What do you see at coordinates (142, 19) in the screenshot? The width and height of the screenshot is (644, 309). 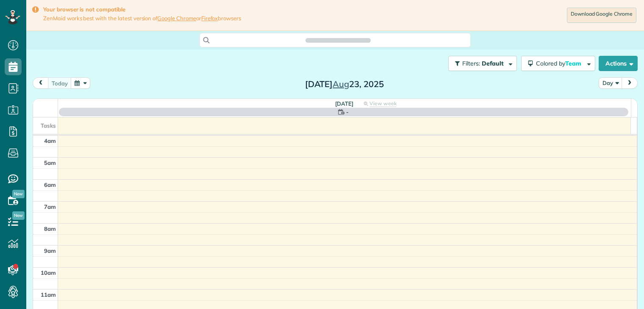 I see `span: ZenMaid works best with the latest version of or browsers` at bounding box center [142, 19].